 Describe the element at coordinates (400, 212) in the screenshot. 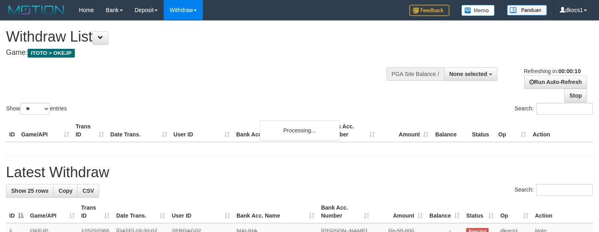

I see `th: Amount: activate to sort column ascending` at that location.